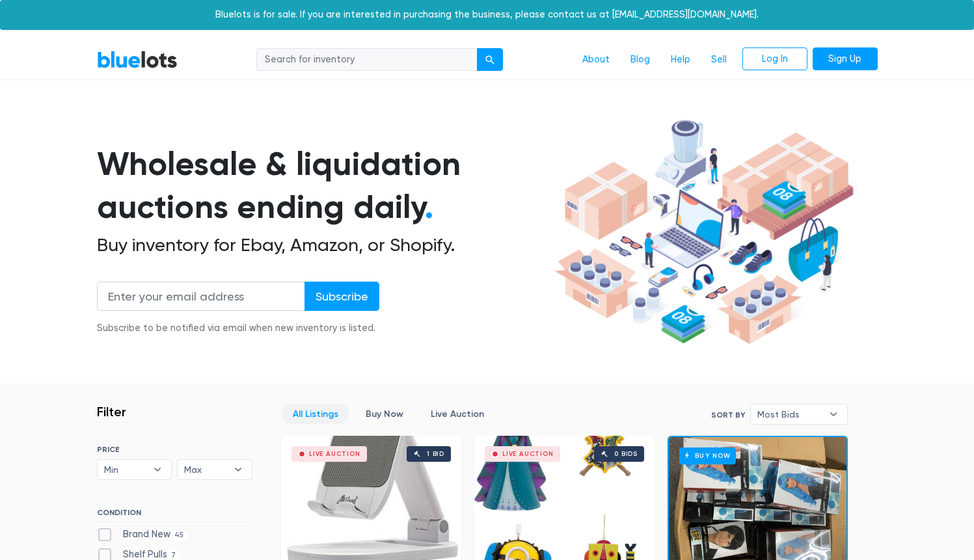  Describe the element at coordinates (205, 470) in the screenshot. I see `span: Max` at that location.